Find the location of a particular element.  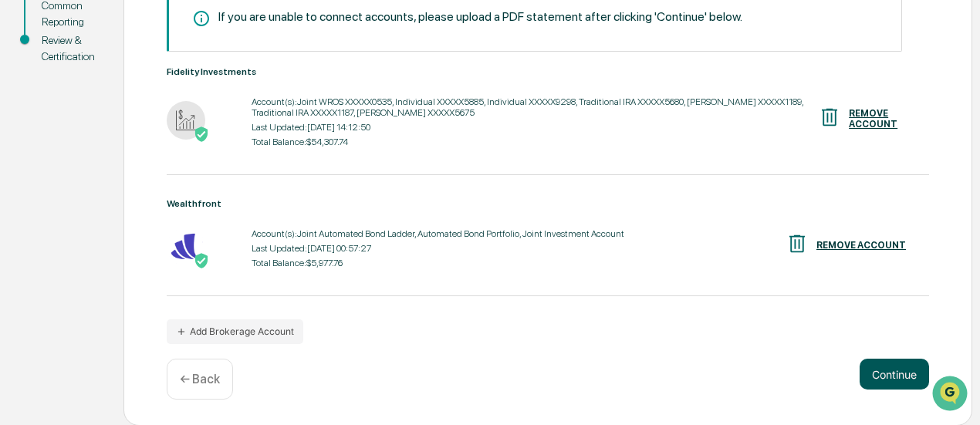

a: 🖐️Preclearance is located at coordinates (57, 201).